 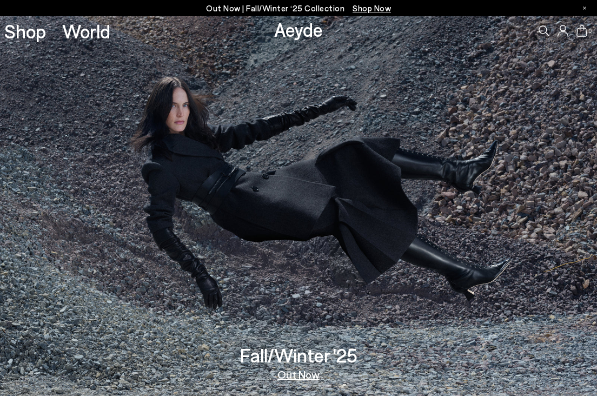 What do you see at coordinates (299, 355) in the screenshot?
I see `h3: Fall/Winter '25` at bounding box center [299, 355].